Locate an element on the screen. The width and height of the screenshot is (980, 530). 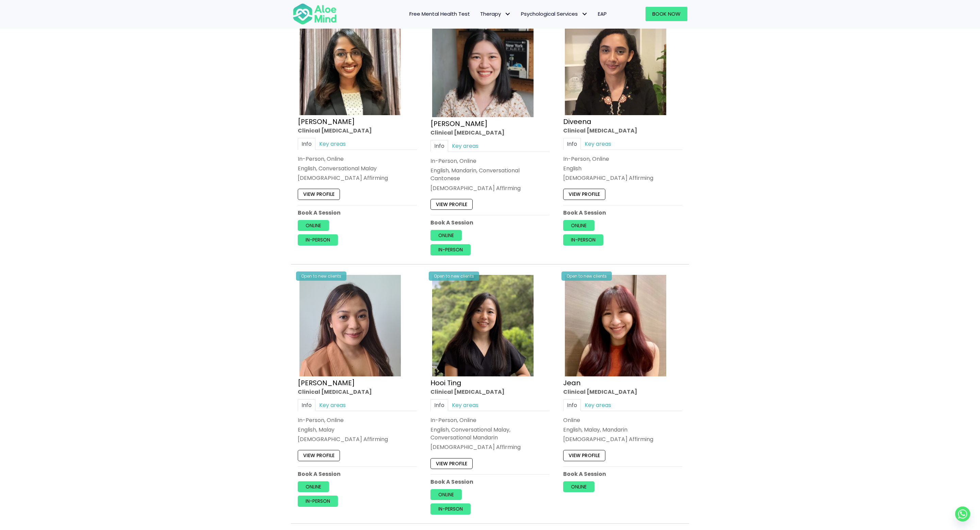
span: Free Mental Health Test is located at coordinates (440, 13).